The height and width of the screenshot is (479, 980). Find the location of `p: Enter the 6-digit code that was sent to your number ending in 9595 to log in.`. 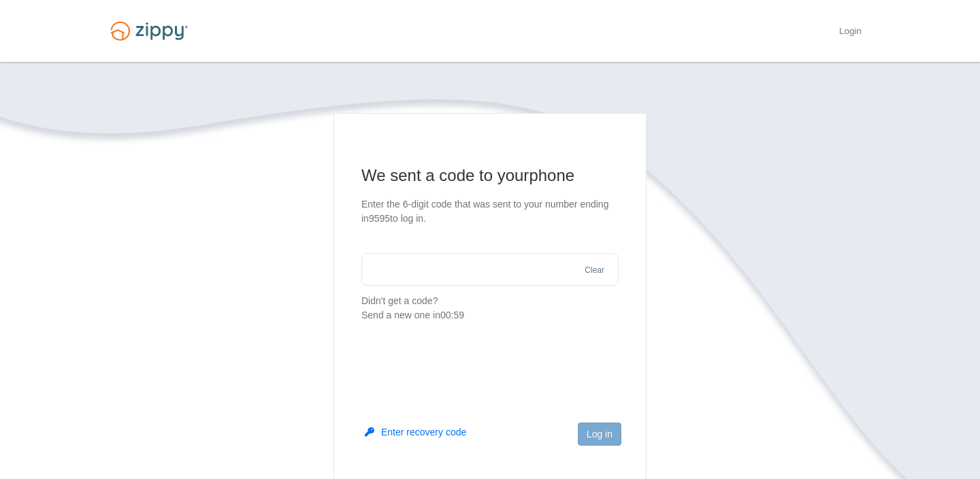

p: Enter the 6-digit code that was sent to your number ending in 9595 to log in. is located at coordinates (490, 212).